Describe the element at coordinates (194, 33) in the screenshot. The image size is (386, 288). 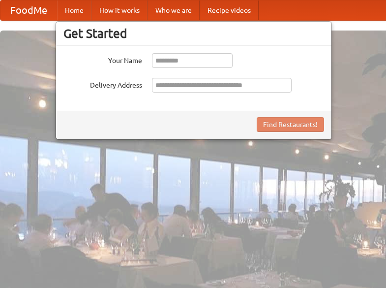
I see `h3: Get Started` at that location.